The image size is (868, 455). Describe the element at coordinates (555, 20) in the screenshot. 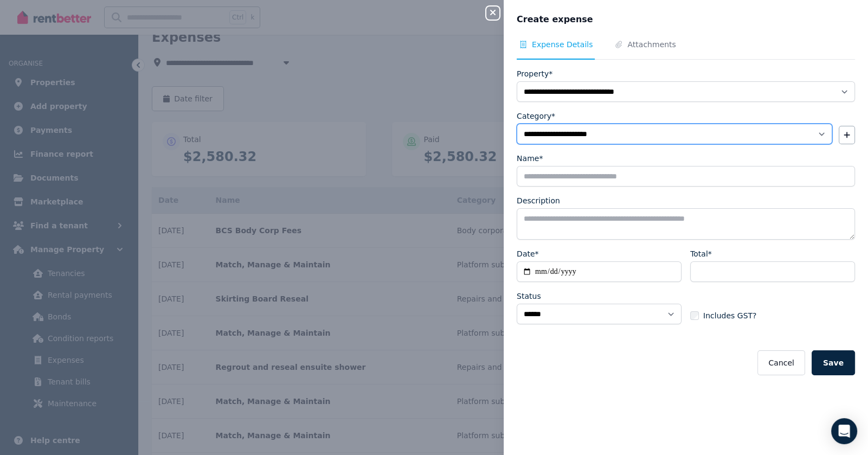

I see `span: Create expense` at that location.